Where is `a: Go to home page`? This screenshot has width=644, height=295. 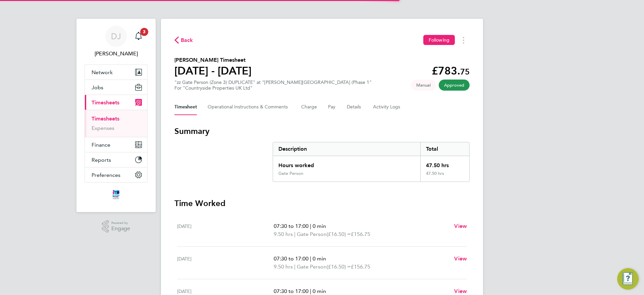 a: Go to home page is located at coordinates (116, 195).